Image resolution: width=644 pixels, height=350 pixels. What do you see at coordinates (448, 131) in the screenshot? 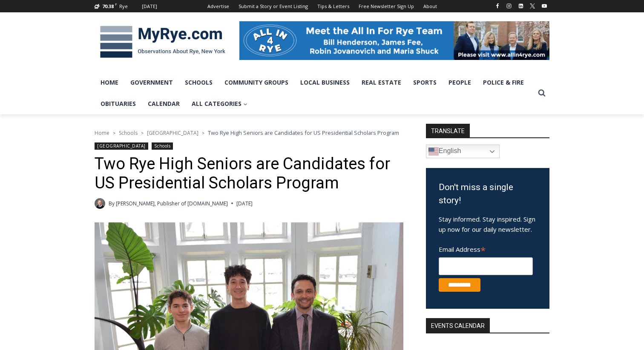
I see `strong: TRANSLATE` at bounding box center [448, 131].